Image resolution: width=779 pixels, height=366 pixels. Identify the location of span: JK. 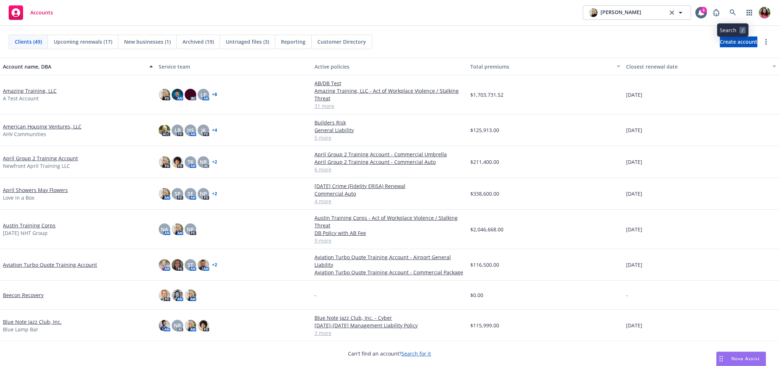
(203, 130).